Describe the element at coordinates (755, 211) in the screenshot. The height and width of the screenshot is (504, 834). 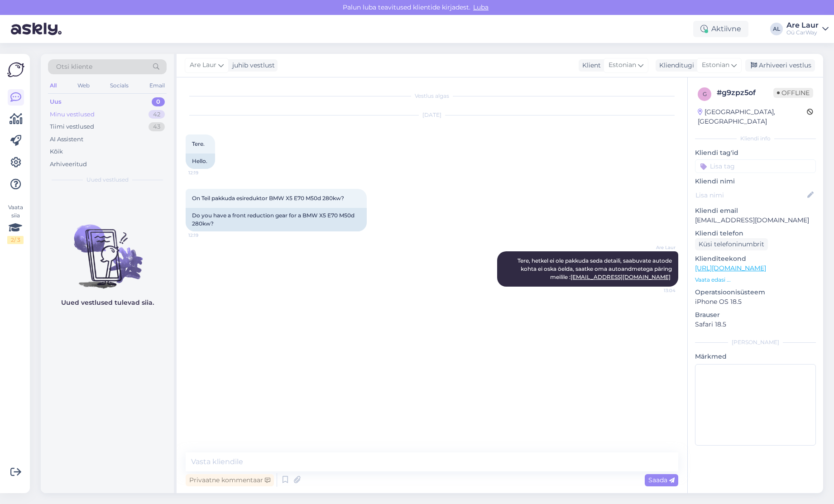
I see `p: Kliendi email` at that location.